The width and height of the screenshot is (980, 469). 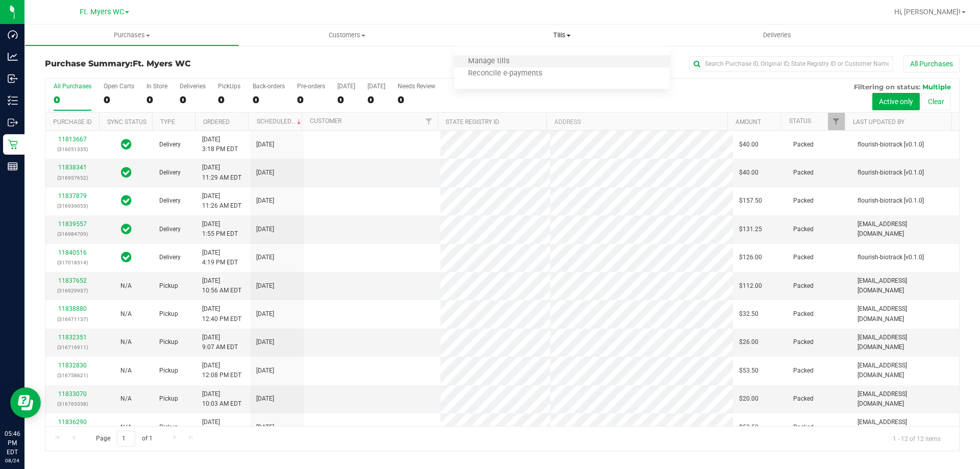 I want to click on h3: Purchase Summary:, so click(x=197, y=64).